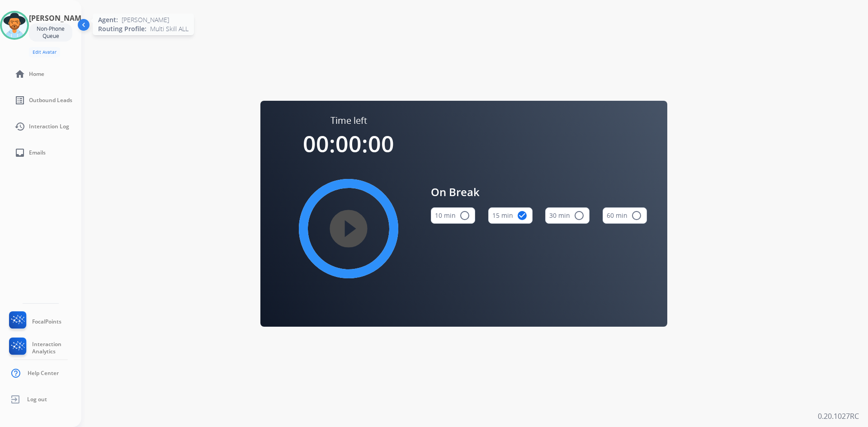 Image resolution: width=868 pixels, height=427 pixels. What do you see at coordinates (44, 52) in the screenshot?
I see `button: Edit Avatar` at bounding box center [44, 52].